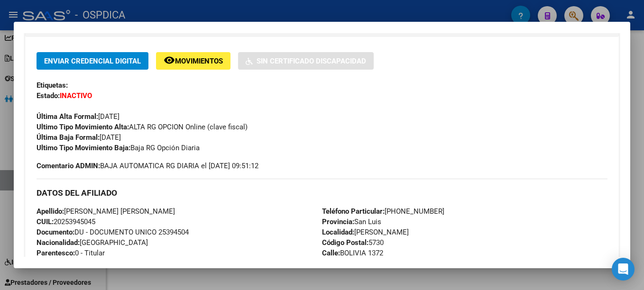 This screenshot has height=290, width=644. I want to click on strong: Documento:, so click(56, 232).